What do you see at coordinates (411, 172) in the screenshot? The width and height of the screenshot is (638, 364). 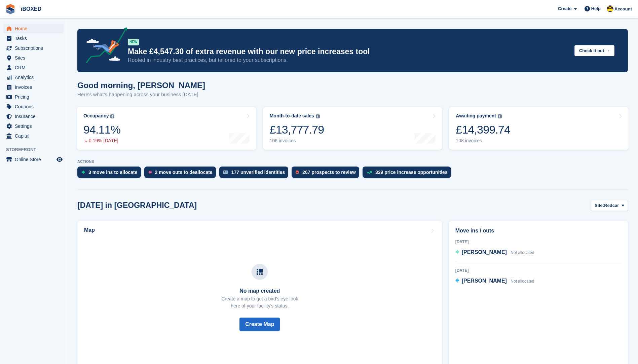 I see `div: 329 price increase opportunities` at bounding box center [411, 172].